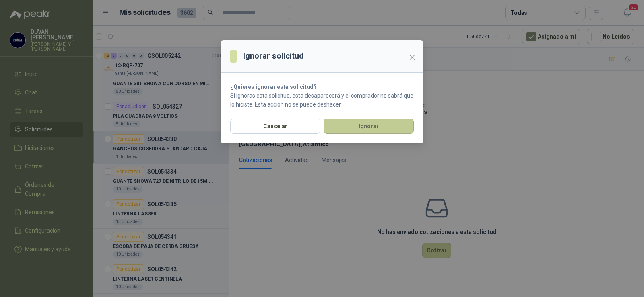  What do you see at coordinates (275, 126) in the screenshot?
I see `button: Cancelar` at bounding box center [275, 126].